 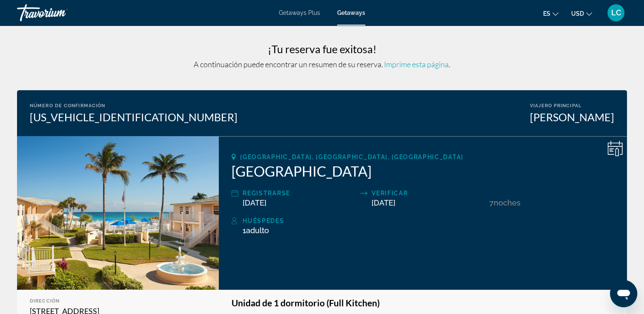 I want to click on button: Change language, so click(x=551, y=13).